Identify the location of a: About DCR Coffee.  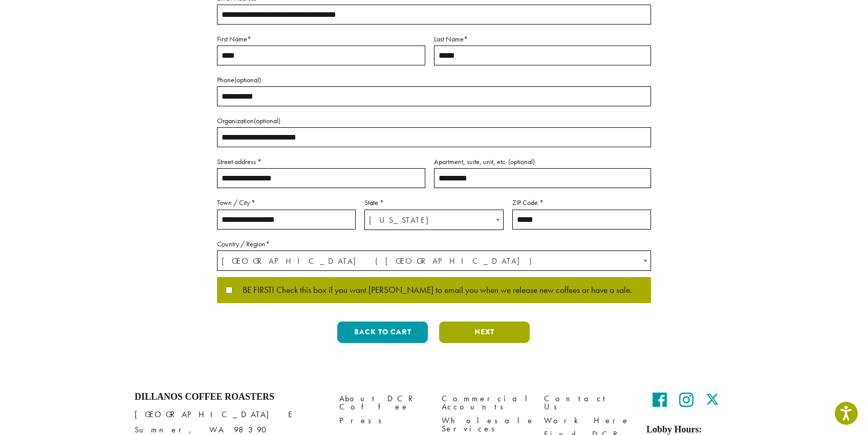
(383, 402).